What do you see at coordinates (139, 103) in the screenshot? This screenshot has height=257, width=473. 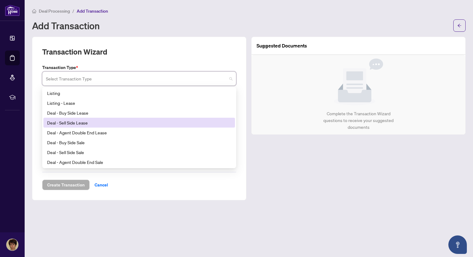 I see `div: Listing - Lease` at bounding box center [139, 103].